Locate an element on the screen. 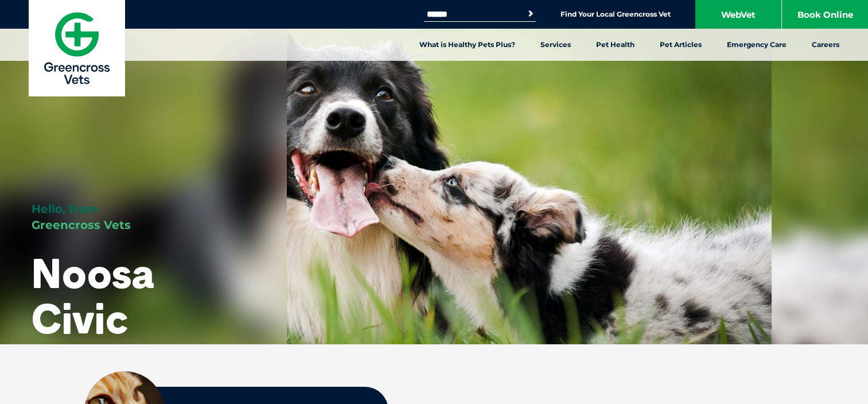  h1: Noosa Civic is located at coordinates (143, 296).